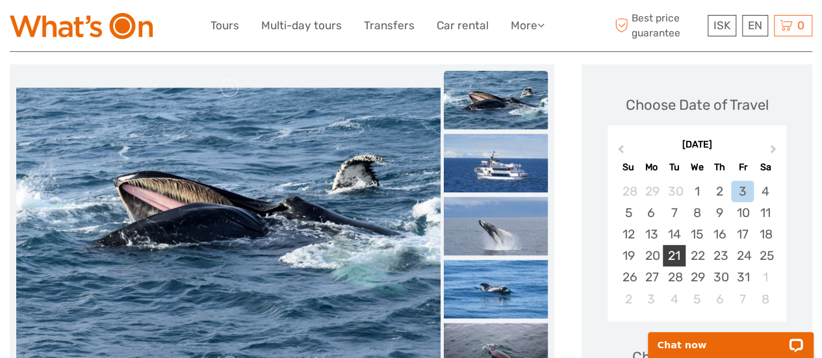 Image resolution: width=822 pixels, height=358 pixels. Describe the element at coordinates (651, 191) in the screenshot. I see `div: Choose Monday, June 29th, 2026` at that location.